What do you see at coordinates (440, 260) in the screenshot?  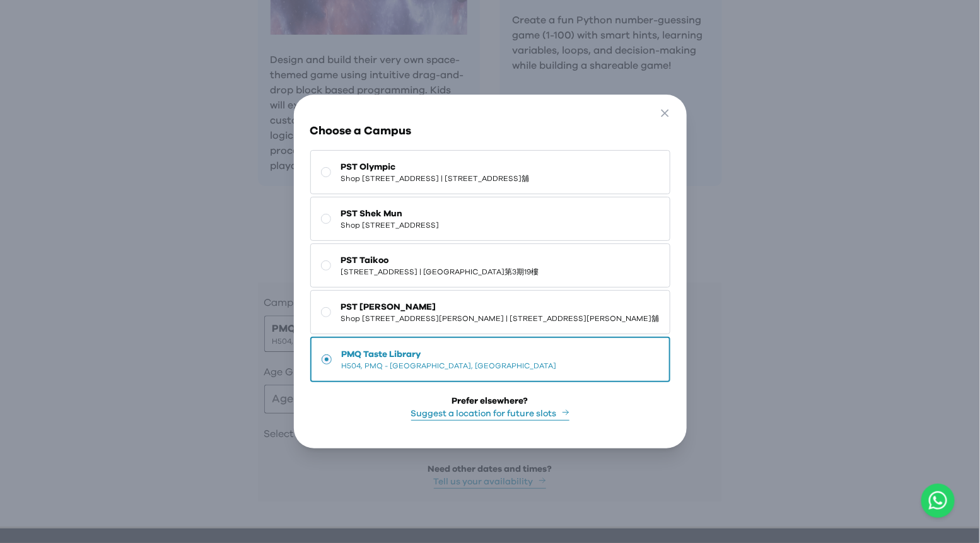 I see `span: PST Taikoo` at bounding box center [440, 260].